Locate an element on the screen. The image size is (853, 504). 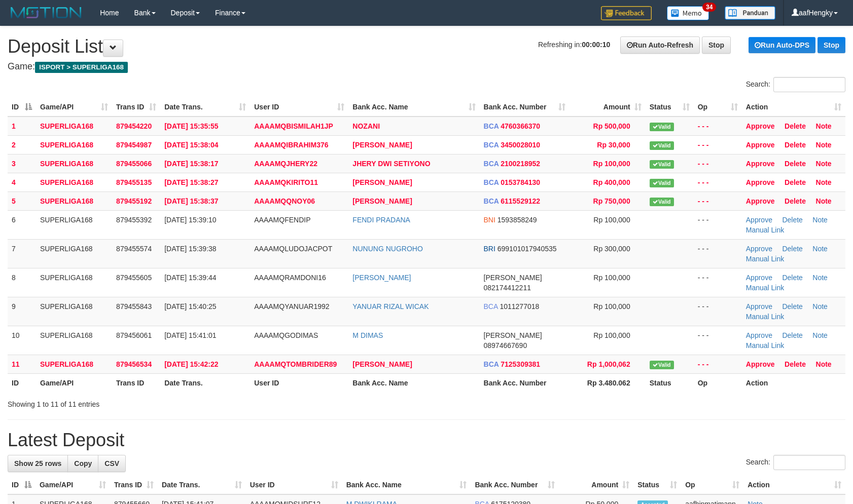
th: Status: activate to sort column ascending is located at coordinates (669, 107).